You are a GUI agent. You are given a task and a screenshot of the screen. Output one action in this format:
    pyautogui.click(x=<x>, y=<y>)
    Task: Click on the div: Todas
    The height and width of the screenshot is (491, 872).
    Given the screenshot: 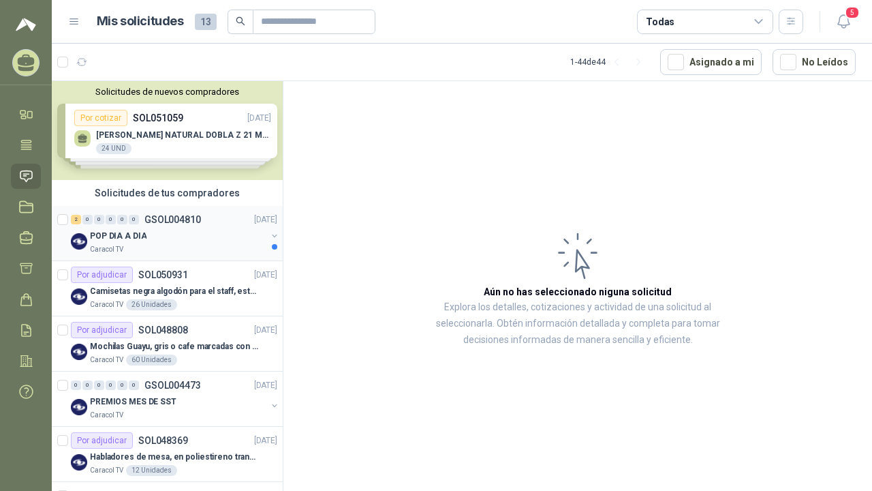 What is the action you would take?
    pyautogui.click(x=660, y=22)
    